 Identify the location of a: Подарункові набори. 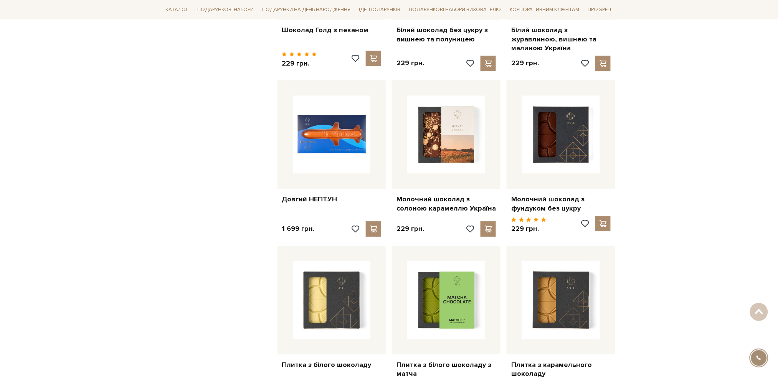
(225, 10).